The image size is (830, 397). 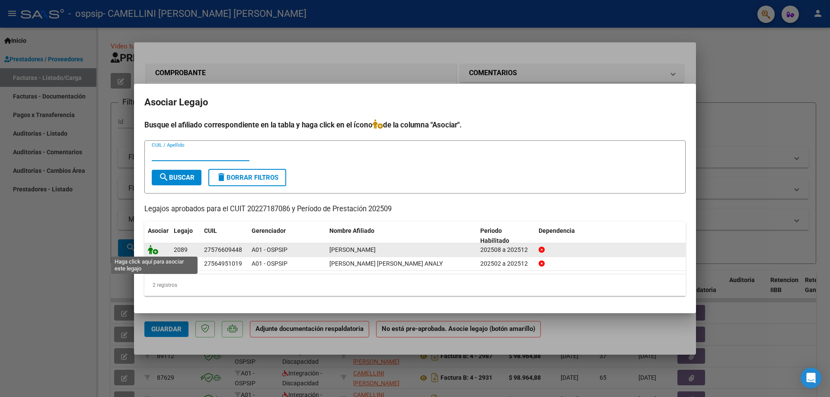 What do you see at coordinates (211, 231) in the screenshot?
I see `span: CUIL` at bounding box center [211, 231].